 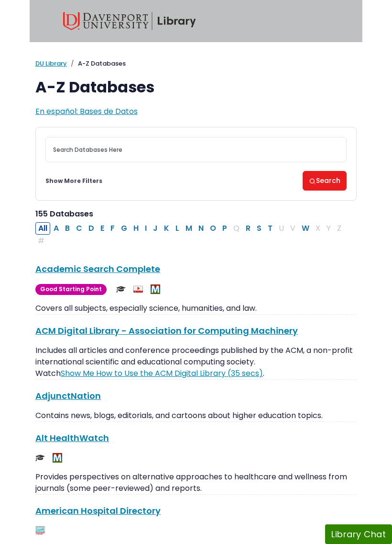 I want to click on button: Filter Results C, so click(x=79, y=228).